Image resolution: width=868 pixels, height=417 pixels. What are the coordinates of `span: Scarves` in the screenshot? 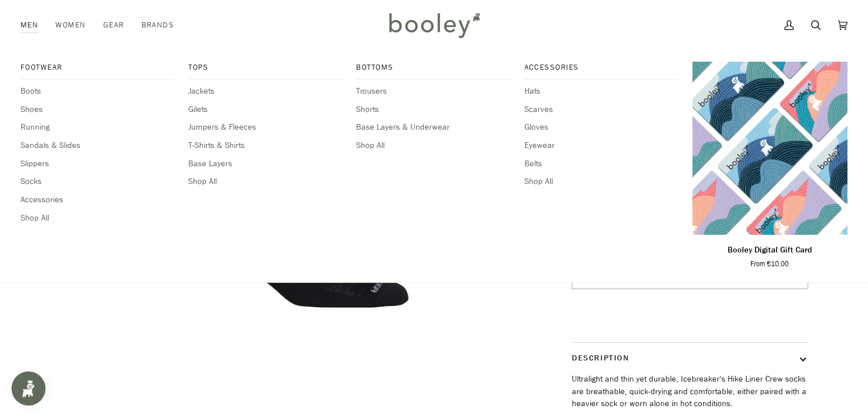 It's located at (602, 110).